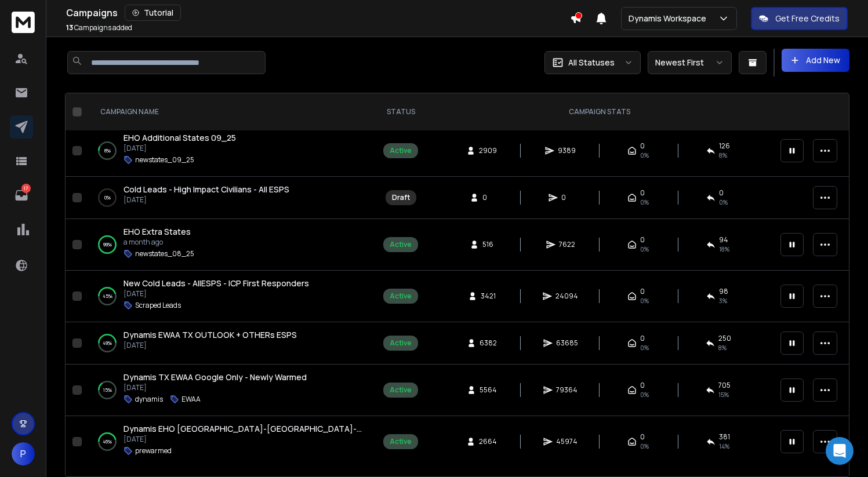 This screenshot has width=868, height=477. Describe the element at coordinates (108, 296) in the screenshot. I see `p: 45 %` at that location.